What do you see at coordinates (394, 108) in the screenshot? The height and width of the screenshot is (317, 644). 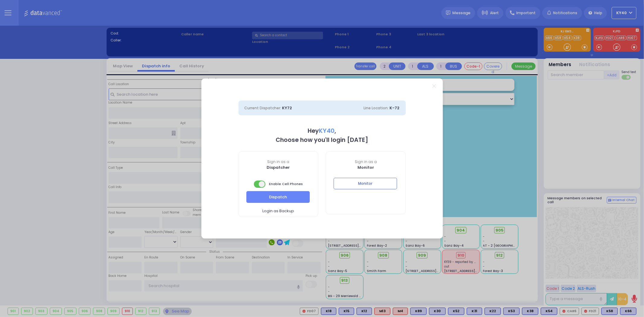 I see `span: K-72` at bounding box center [394, 108].